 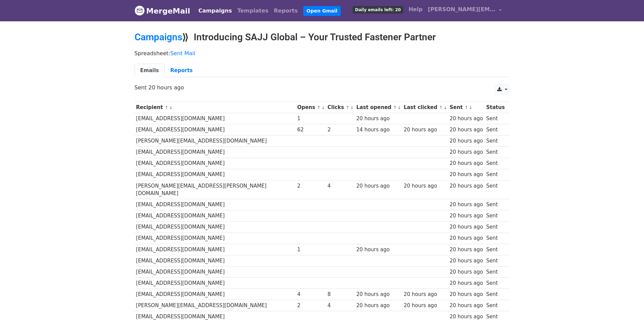 I want to click on div: 14 hours ago, so click(x=378, y=130).